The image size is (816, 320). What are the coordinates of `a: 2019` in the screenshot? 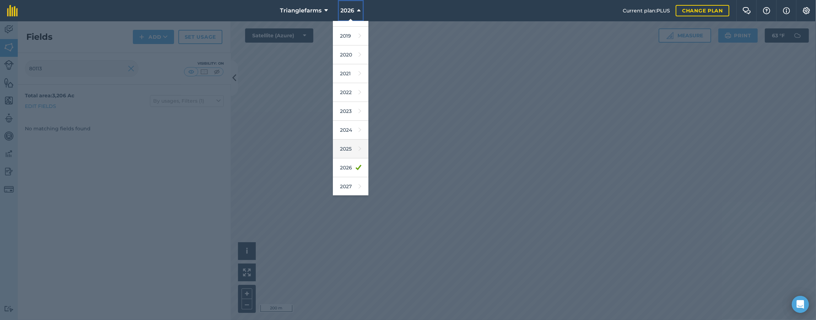 It's located at (351, 36).